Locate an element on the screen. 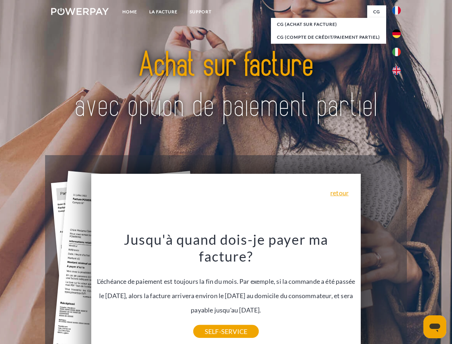  img: logo-powerpay-white.svg is located at coordinates (80, 11).